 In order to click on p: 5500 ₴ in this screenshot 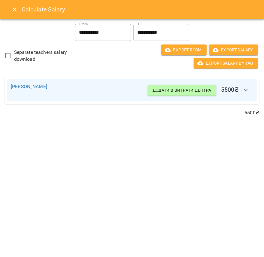, I will do `click(132, 113)`.